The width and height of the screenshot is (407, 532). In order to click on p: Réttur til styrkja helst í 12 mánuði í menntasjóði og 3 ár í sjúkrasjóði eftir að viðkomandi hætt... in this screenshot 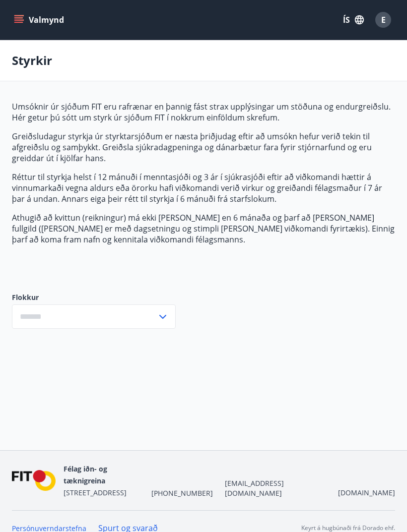, I will do `click(203, 188)`.